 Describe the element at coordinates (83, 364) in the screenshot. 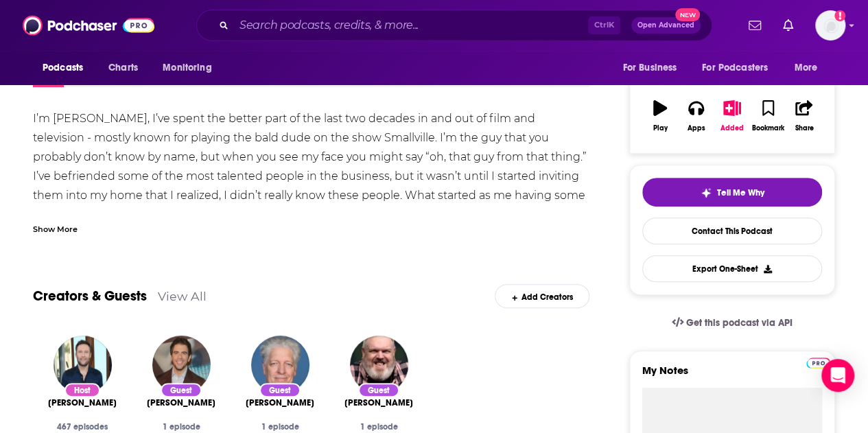

I see `img: Michael Rosenbaum` at that location.